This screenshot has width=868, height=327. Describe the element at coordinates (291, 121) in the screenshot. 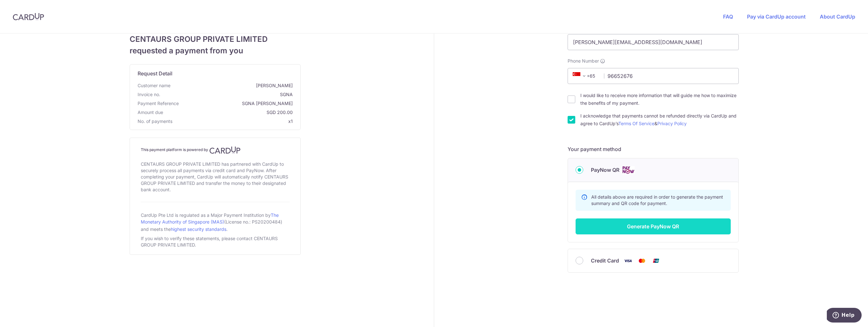

I see `span: x1` at that location.